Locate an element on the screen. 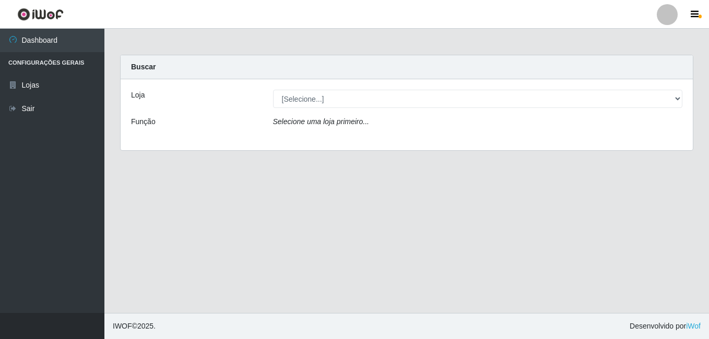 The height and width of the screenshot is (339, 709). span: IWOF is located at coordinates (122, 326).